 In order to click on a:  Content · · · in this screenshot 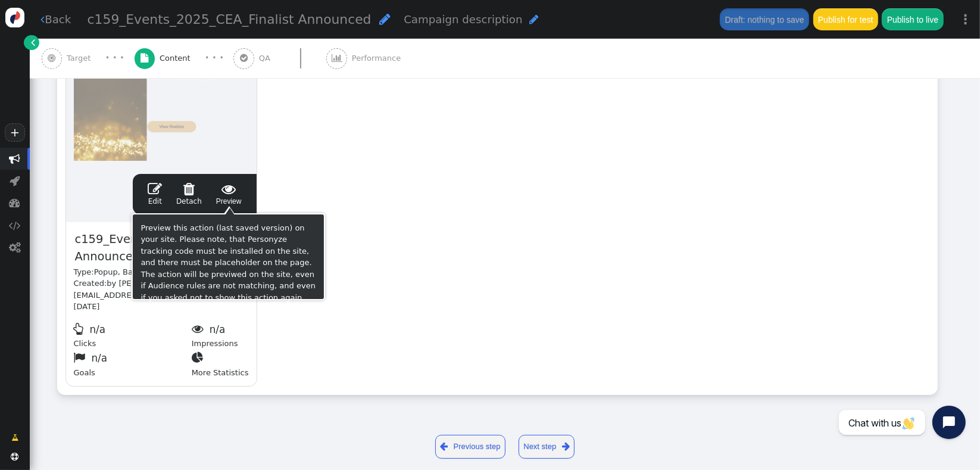, I will do `click(184, 59)`.